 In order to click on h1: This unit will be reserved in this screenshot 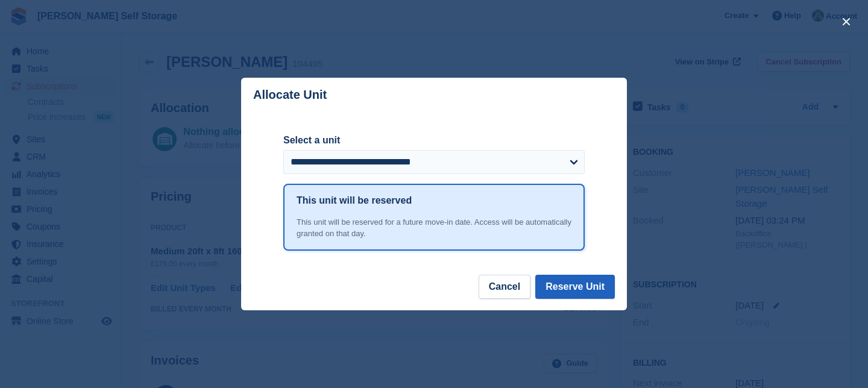, I will do `click(354, 200)`.